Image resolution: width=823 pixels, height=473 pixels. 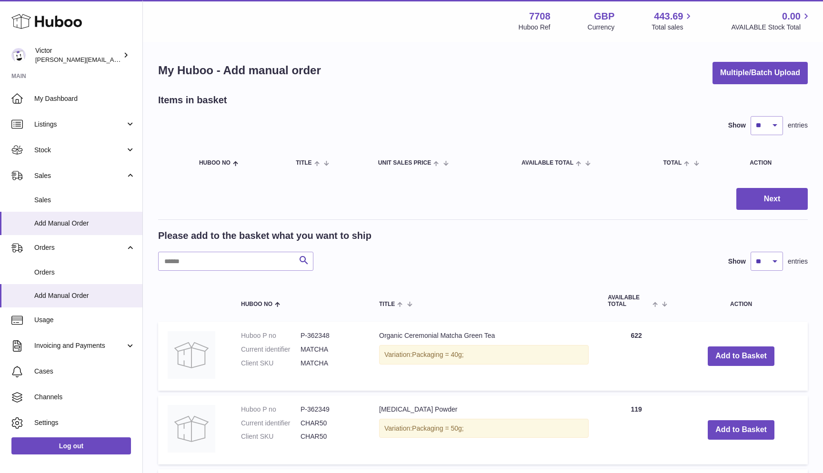 I want to click on h1: My Huboo - Add manual order, so click(x=239, y=70).